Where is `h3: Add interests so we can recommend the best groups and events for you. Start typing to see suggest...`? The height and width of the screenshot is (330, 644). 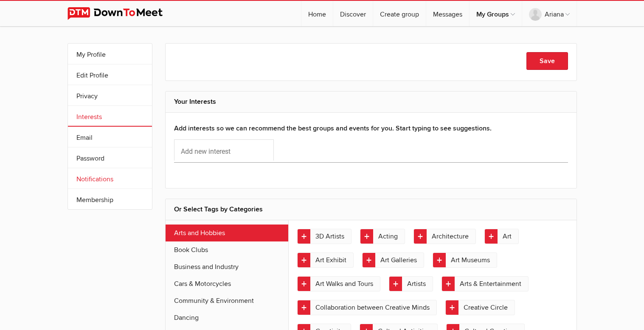 h3: Add interests so we can recommend the best groups and events for you. Start typing to see suggest... is located at coordinates (371, 129).